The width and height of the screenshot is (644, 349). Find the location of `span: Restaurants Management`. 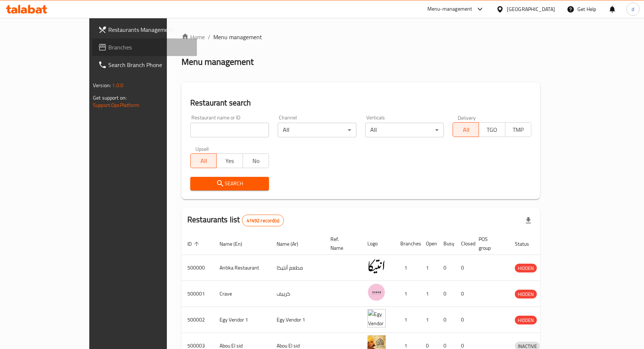

span: Restaurants Management is located at coordinates (150, 29).